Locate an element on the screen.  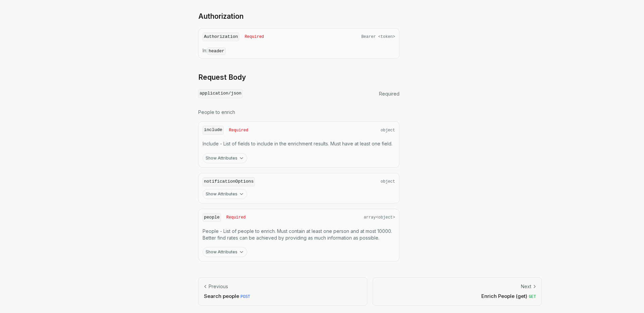
code: Authorization is located at coordinates (221, 37).